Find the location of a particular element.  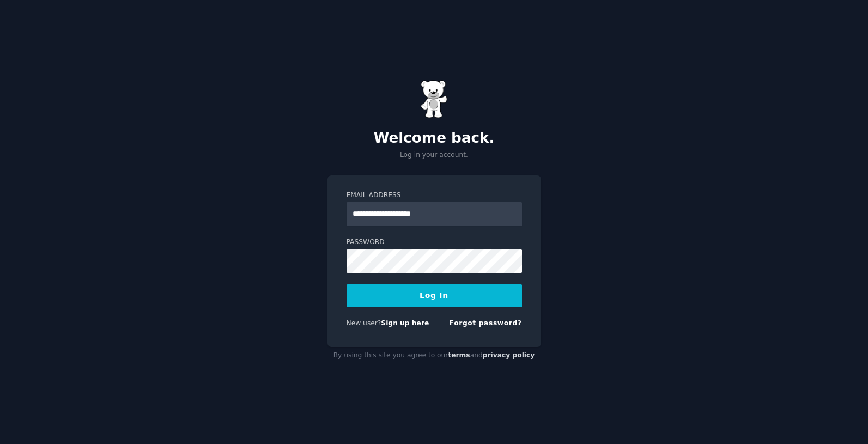

a: Forgot password? is located at coordinates (486, 323).